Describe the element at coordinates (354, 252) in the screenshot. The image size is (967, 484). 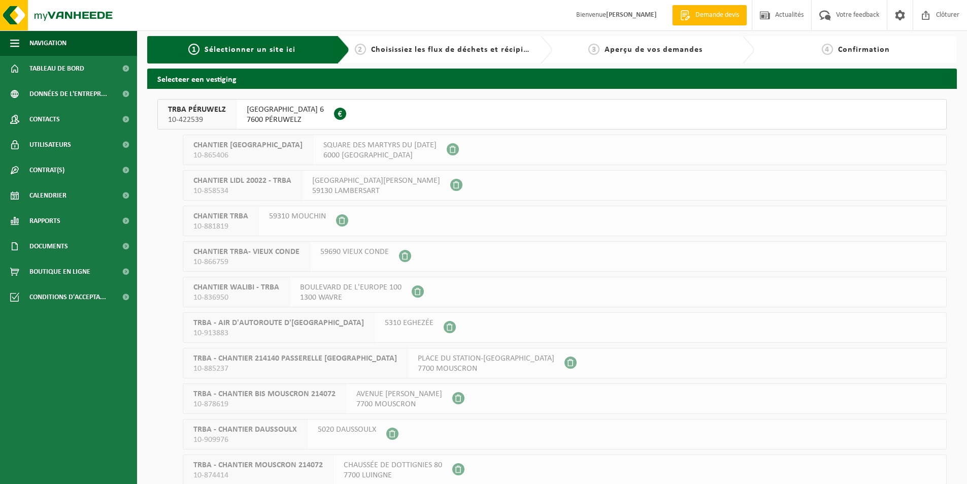
I see `span: 59690 VIEUX CONDE` at that location.